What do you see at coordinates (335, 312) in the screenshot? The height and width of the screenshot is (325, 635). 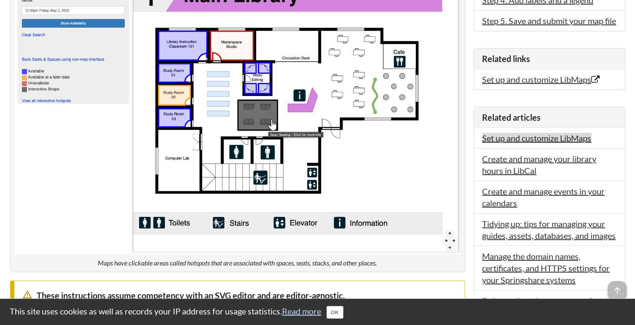 I see `button: Close` at bounding box center [335, 312].